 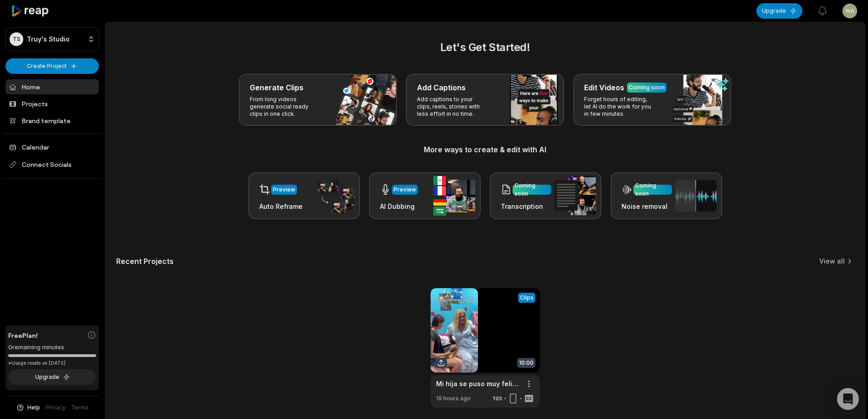 What do you see at coordinates (441, 88) in the screenshot?
I see `h3: Add Captions` at bounding box center [441, 88].